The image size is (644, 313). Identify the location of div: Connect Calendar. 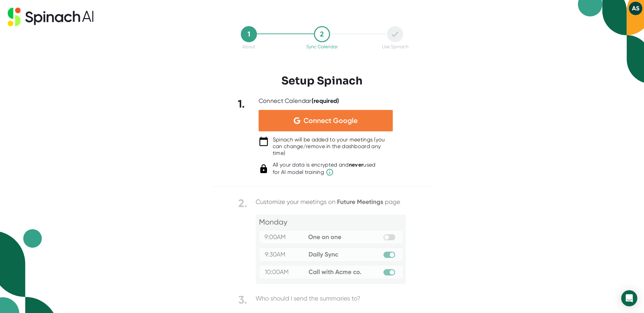
(299, 101).